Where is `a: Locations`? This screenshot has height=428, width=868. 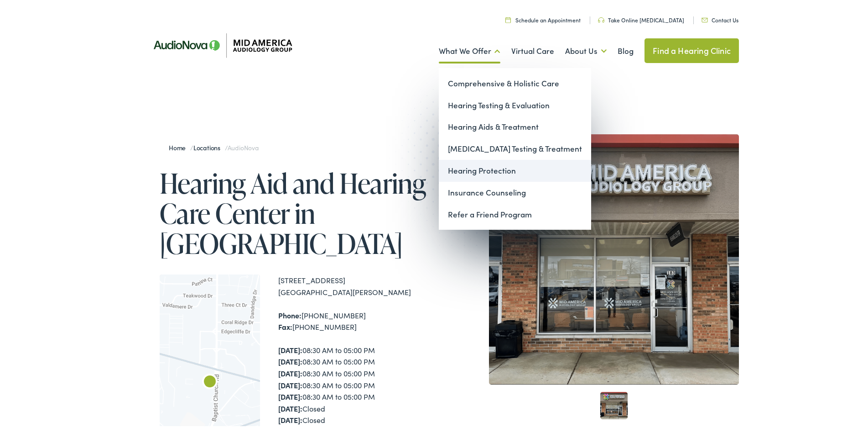
a: Locations is located at coordinates (209, 145).